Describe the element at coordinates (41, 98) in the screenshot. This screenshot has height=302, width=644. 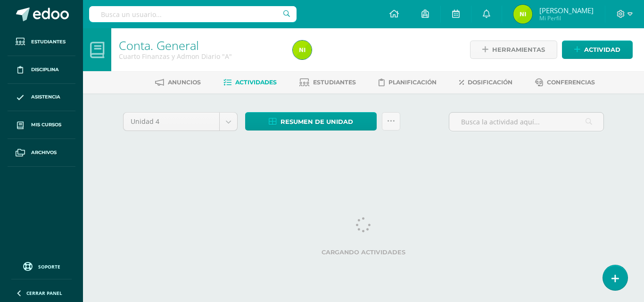
I see `a: Asistencia` at that location.